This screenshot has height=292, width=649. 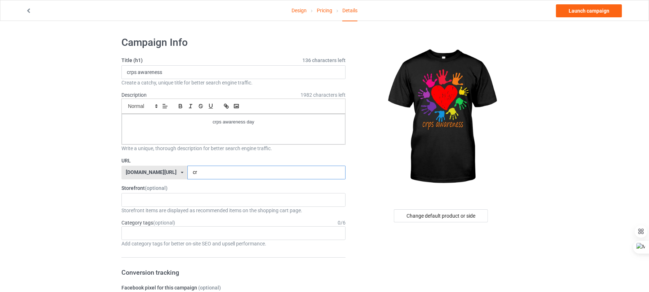 I want to click on label: Description, so click(x=134, y=95).